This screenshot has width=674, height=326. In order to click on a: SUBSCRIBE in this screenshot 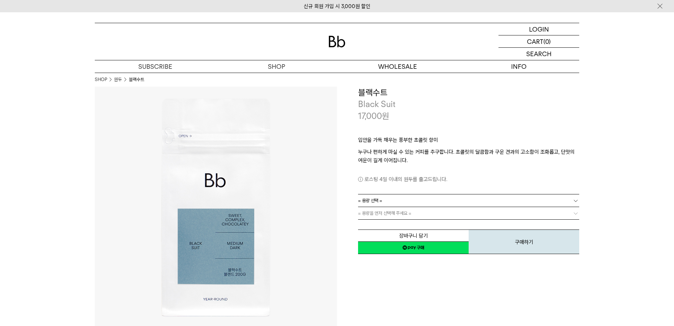, I will do `click(155, 66)`.